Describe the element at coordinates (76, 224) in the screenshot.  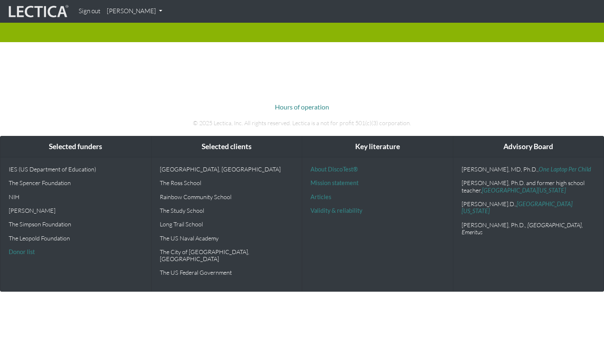
I see `p: The Simpson Foundation` at that location.